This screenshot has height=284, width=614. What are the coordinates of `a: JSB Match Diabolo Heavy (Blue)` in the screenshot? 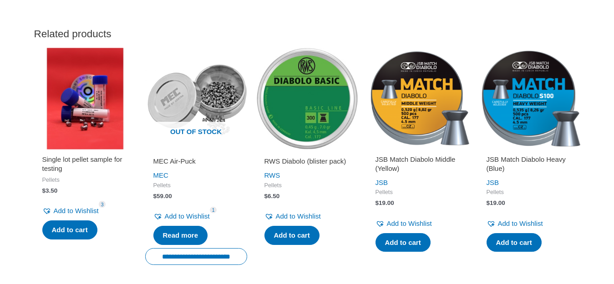 It's located at (529, 166).